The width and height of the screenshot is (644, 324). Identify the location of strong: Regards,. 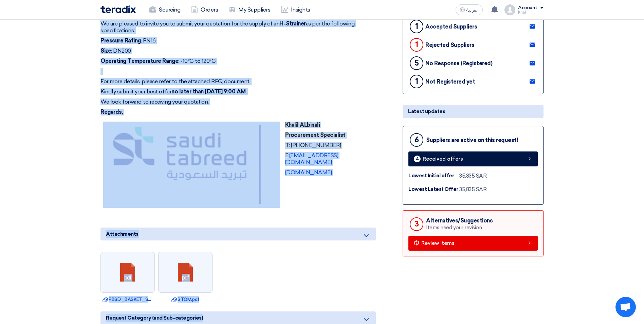
(112, 112).